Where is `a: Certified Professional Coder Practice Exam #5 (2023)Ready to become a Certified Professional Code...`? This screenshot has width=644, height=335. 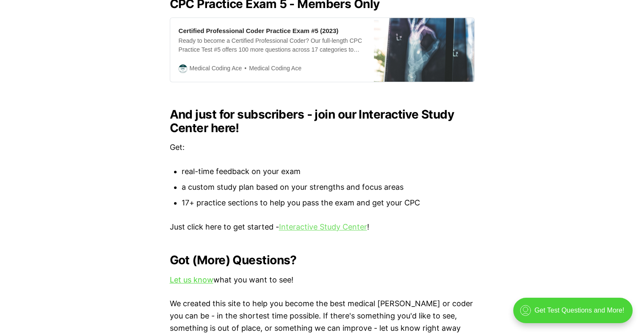
a: Certified Professional Coder Practice Exam #5 (2023)Ready to become a Certified Professional Code... is located at coordinates (322, 49).